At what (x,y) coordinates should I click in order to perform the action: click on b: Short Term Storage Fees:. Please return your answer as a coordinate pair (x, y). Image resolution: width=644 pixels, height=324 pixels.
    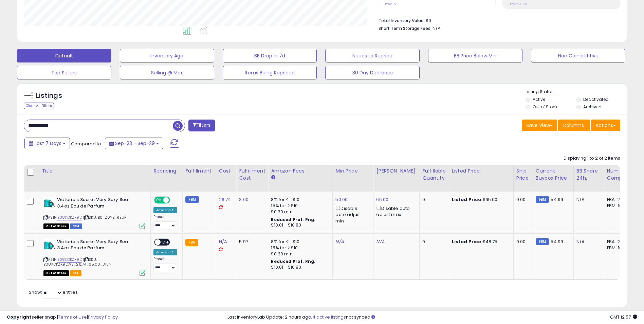
    Looking at the image, I should click on (405, 28).